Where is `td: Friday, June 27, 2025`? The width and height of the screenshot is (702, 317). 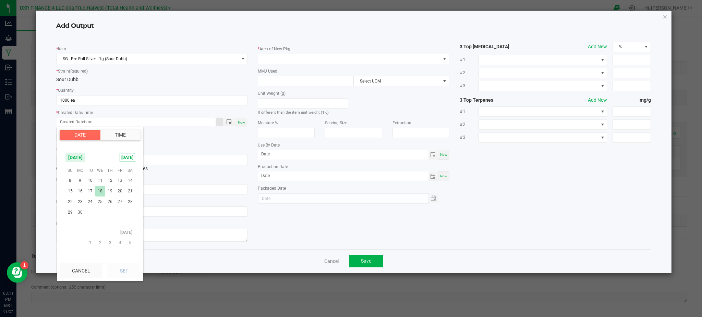
td: Friday, June 27, 2025 is located at coordinates (120, 202).